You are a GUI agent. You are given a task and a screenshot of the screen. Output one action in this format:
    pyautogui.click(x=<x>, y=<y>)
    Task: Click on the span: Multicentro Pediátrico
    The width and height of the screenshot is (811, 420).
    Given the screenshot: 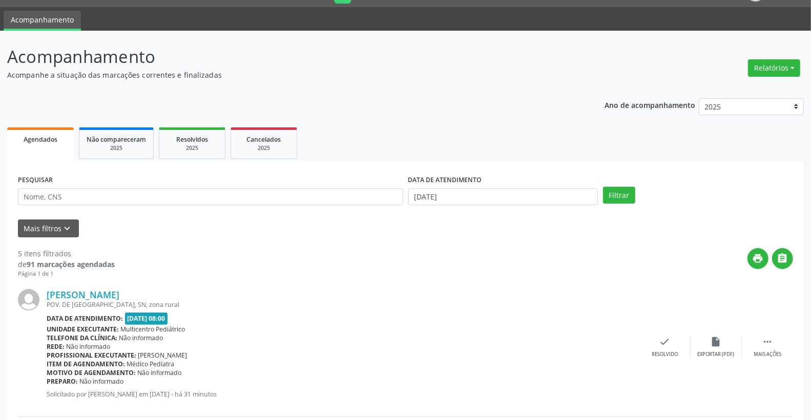 What is the action you would take?
    pyautogui.click(x=153, y=329)
    